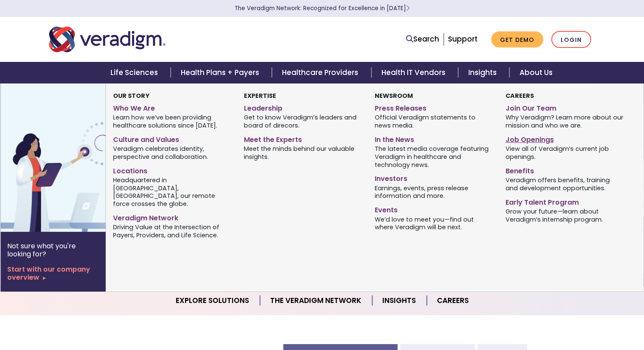  Describe the element at coordinates (172, 216) in the screenshot. I see `a: Veradigm Network` at that location.